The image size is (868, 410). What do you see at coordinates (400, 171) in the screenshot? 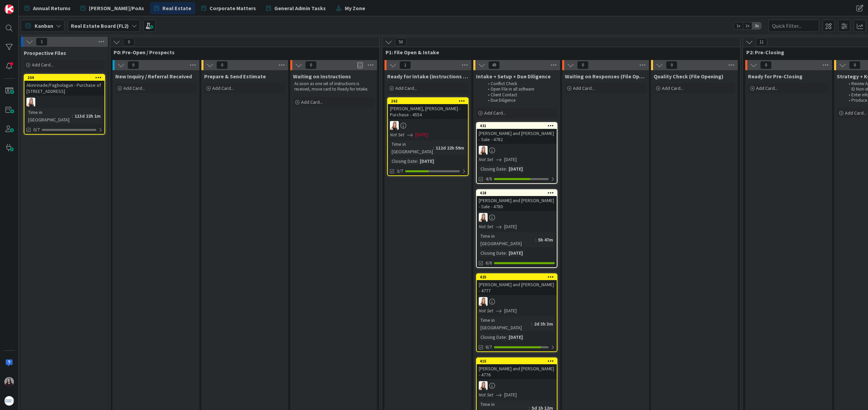
I see `span: 3/7` at bounding box center [400, 171].